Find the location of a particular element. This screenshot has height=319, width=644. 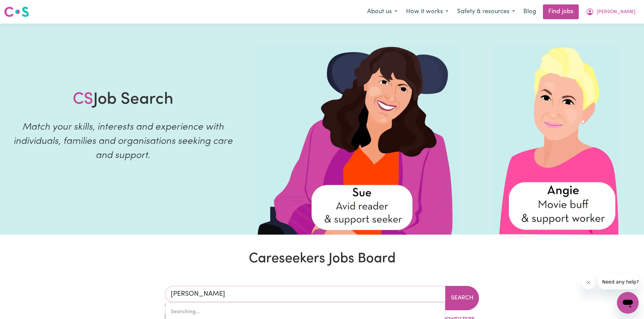

p: Match your skills, interests and experience with individuals, families and organisations seeking ... is located at coordinates (123, 142).